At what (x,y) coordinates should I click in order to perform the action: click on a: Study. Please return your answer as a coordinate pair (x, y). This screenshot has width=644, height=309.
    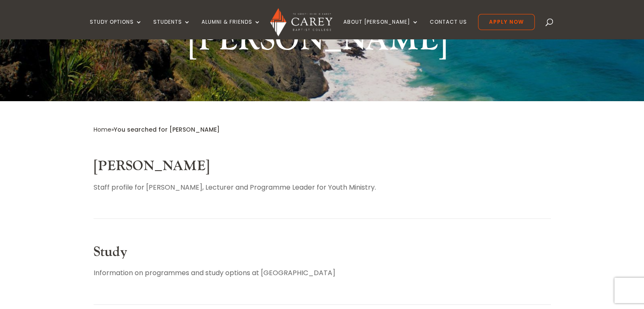
    Looking at the image, I should click on (111, 252).